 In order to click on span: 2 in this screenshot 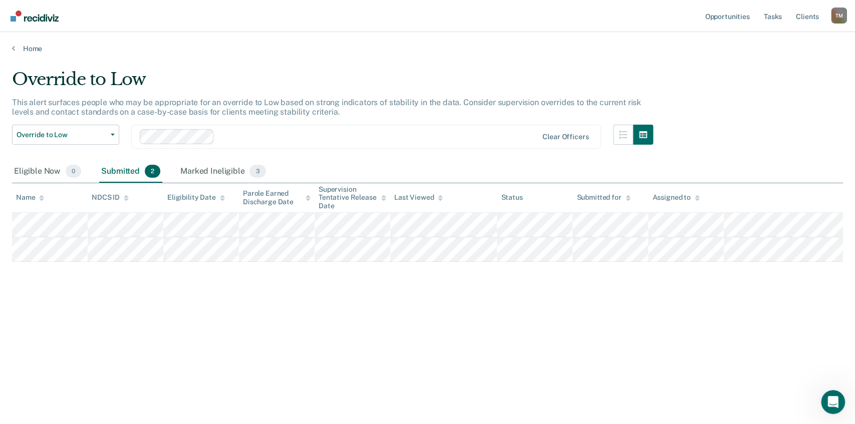, I will do `click(152, 171)`.